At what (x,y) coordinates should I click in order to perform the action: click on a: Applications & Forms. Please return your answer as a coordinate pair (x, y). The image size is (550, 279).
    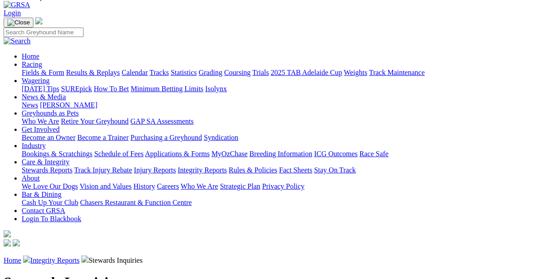
    Looking at the image, I should click on (177, 154).